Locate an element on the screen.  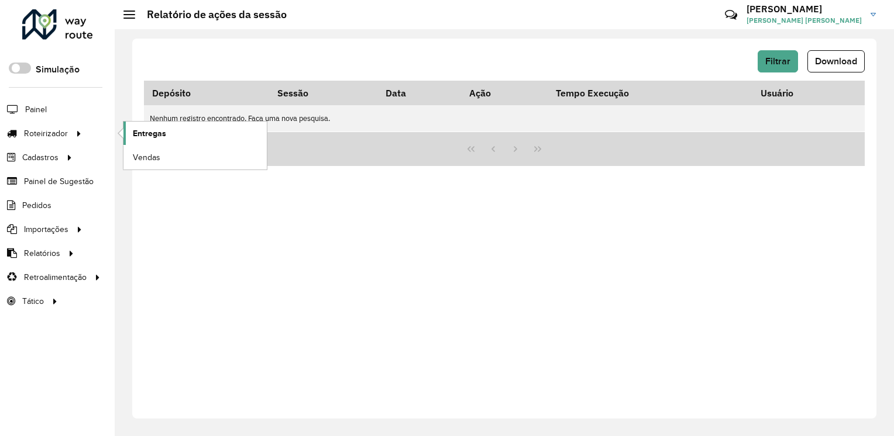
th: Ação is located at coordinates (504, 93).